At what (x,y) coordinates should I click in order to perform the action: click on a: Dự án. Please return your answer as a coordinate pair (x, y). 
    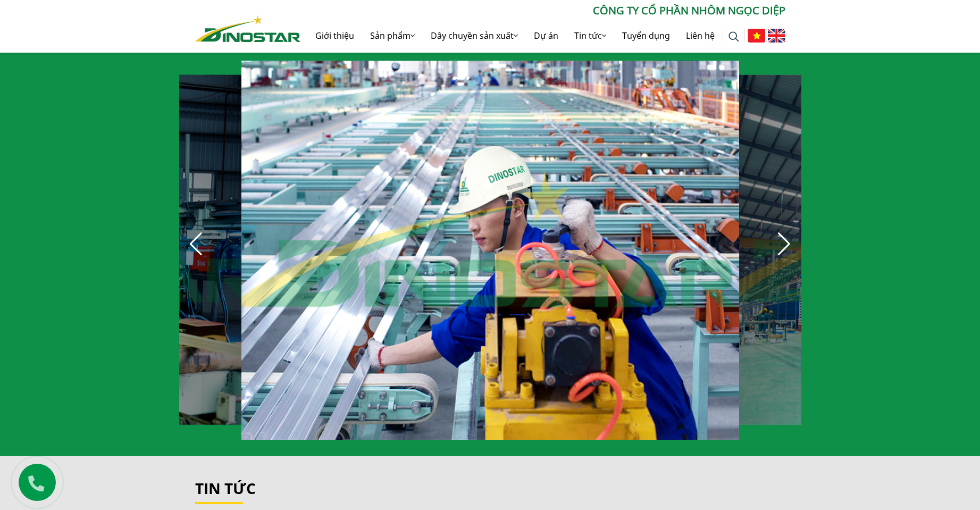
    Looking at the image, I should click on (545, 36).